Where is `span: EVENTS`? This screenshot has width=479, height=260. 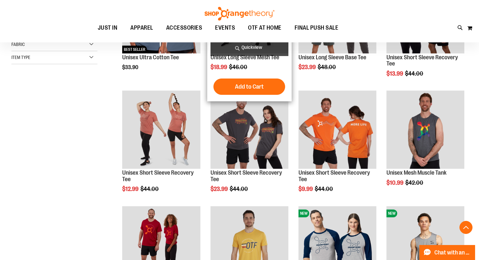
span: EVENTS is located at coordinates (225, 28).